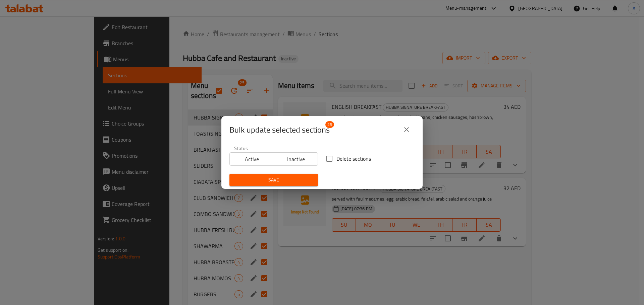  What do you see at coordinates (296, 160) in the screenshot?
I see `span: Inactive` at bounding box center [296, 160].